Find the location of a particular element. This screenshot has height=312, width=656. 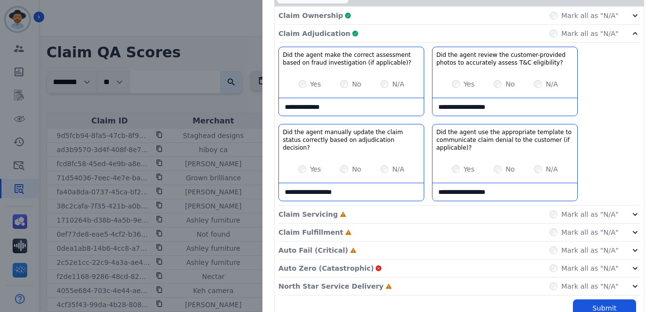

p: Claim Servicing is located at coordinates (308, 214).